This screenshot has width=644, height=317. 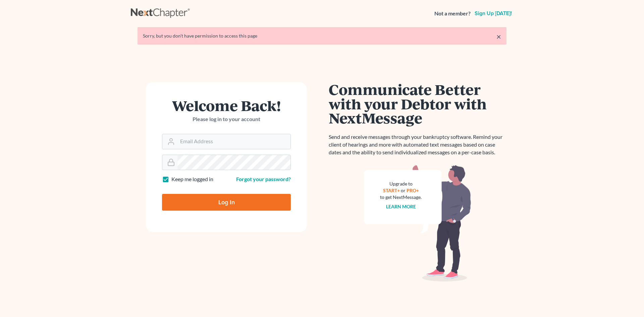 I want to click on p: Send and receive messages through your bankruptcy software. Remind your client of hearings and mo..., so click(x=418, y=144).